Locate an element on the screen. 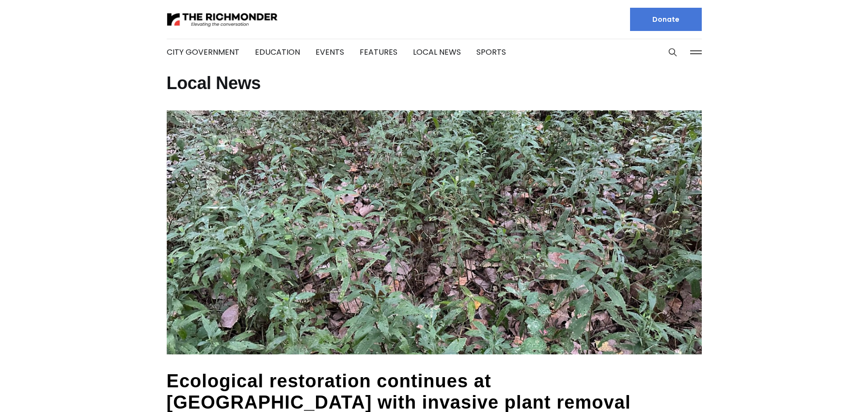 The width and height of the screenshot is (868, 412). img: The Richmonder is located at coordinates (223, 20).